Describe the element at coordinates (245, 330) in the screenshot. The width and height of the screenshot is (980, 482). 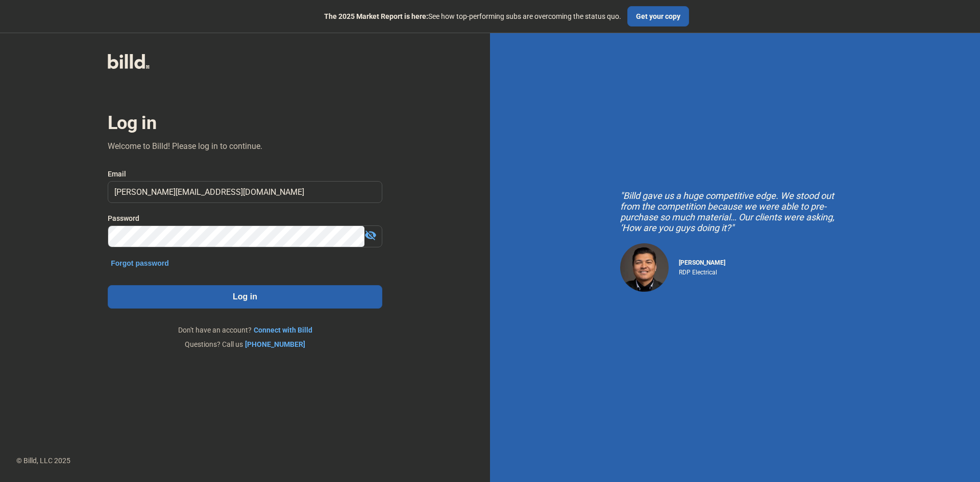
I see `div: Don't have an account?` at that location.